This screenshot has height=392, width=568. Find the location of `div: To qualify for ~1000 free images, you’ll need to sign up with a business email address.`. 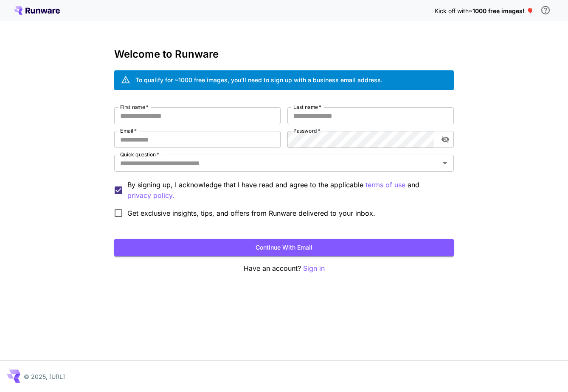

div: To qualify for ~1000 free images, you’ll need to sign up with a business email address. is located at coordinates (259, 80).